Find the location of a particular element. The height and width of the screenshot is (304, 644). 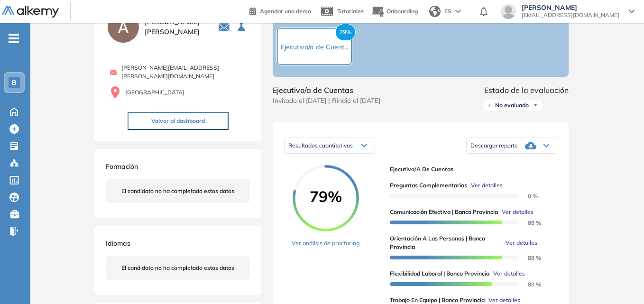

span: B is located at coordinates (14, 82).